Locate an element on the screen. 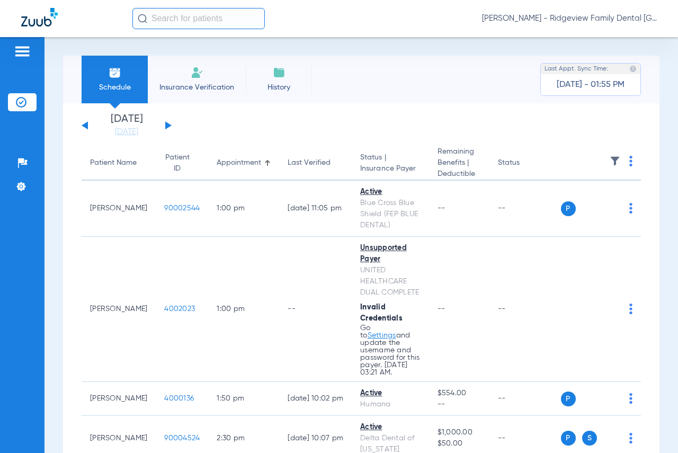 Image resolution: width=678 pixels, height=453 pixels. th: Remaining Benefits | is located at coordinates (460, 163).